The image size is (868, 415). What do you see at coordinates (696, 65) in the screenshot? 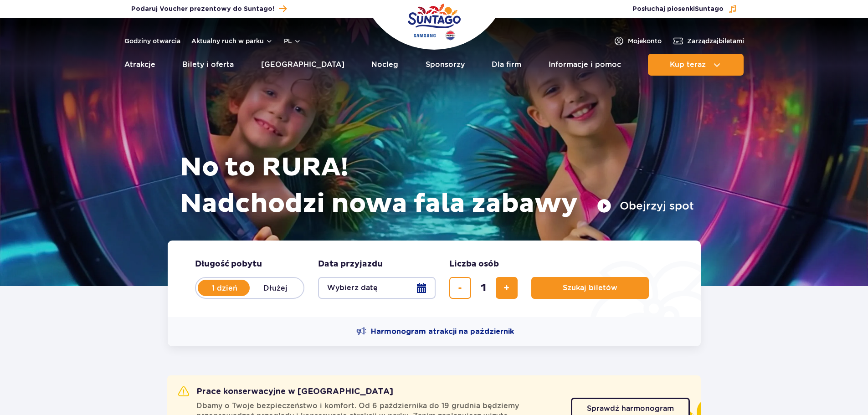
I see `button: Kup teraz` at bounding box center [696, 65].